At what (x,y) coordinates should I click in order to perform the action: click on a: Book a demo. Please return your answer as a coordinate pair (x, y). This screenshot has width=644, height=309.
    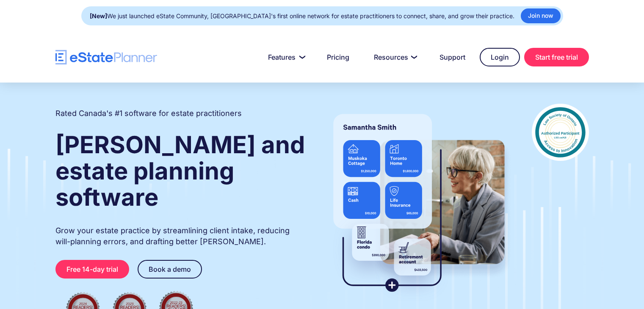
    Looking at the image, I should click on (170, 270).